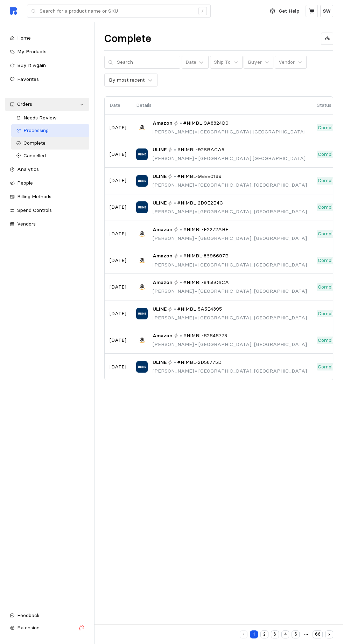 This screenshot has height=644, width=343. I want to click on p: Details, so click(222, 105).